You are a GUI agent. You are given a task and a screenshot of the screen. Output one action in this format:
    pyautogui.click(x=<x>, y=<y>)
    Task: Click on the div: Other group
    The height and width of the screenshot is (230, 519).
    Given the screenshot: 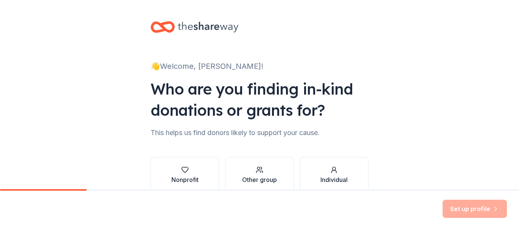 What is the action you would take?
    pyautogui.click(x=260, y=180)
    